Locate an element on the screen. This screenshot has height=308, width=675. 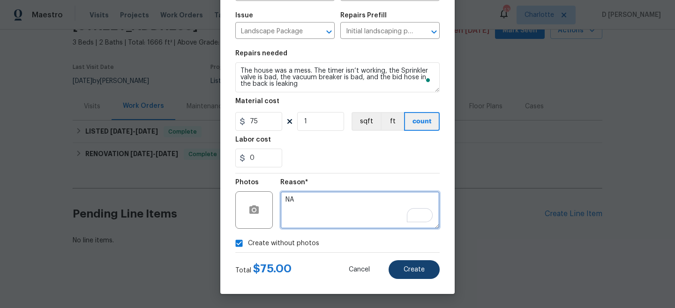
button: count is located at coordinates (422, 121).